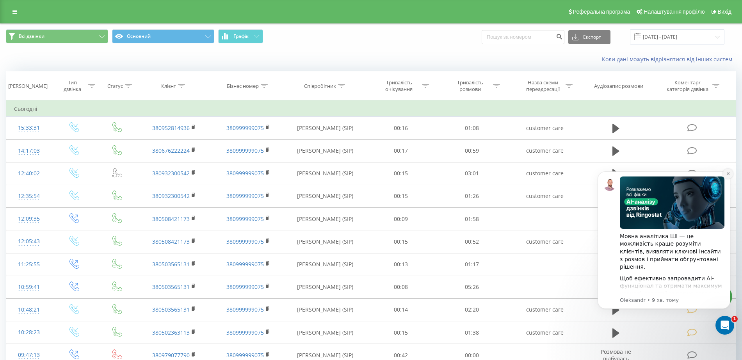  I want to click on div: Співробітник, so click(320, 86).